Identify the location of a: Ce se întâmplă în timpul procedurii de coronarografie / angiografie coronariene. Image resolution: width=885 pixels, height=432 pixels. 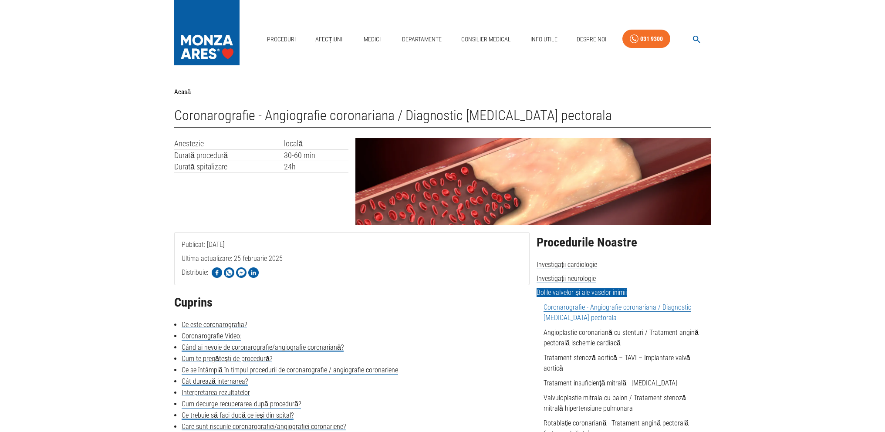
(289, 370).